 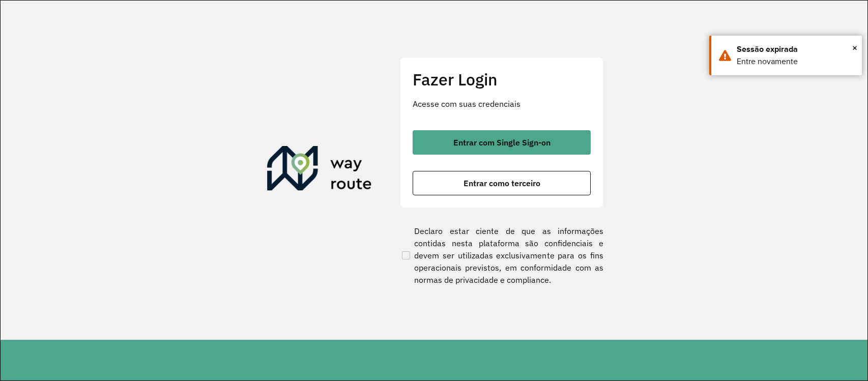 What do you see at coordinates (854, 48) in the screenshot?
I see `button: Close` at bounding box center [854, 48].